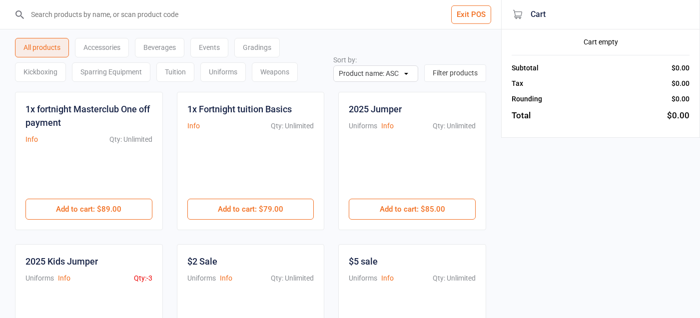  Describe the element at coordinates (257, 47) in the screenshot. I see `div: Gradings` at that location.